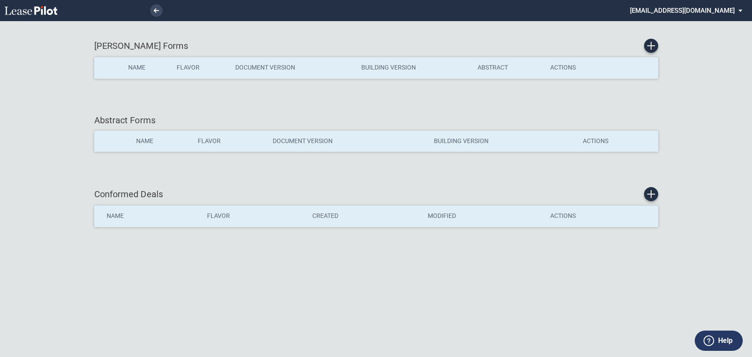 This screenshot has width=752, height=357. I want to click on a: Create new Form, so click(651, 46).